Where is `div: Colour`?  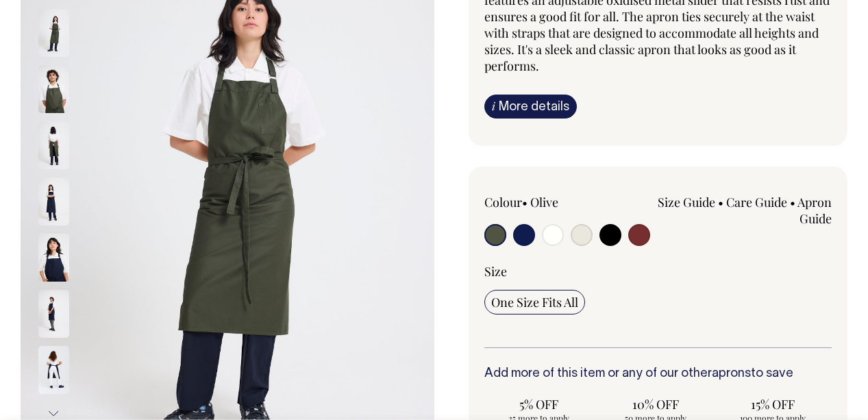
div: Colour is located at coordinates (553, 202).